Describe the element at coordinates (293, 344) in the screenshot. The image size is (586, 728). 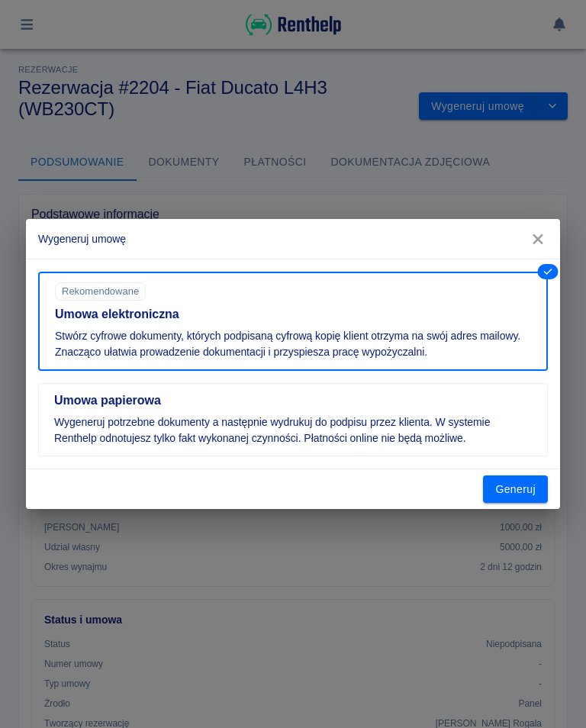
I see `p: Stwórz cyfrowe dokumenty, których podpisaną cyfrową kopię klient otrzyma na swój adres mailowy. Z...` at that location.